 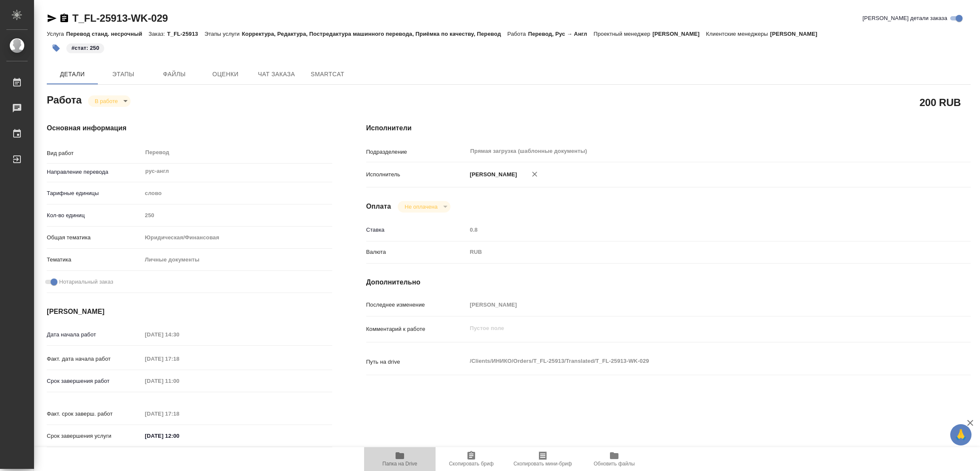 What do you see at coordinates (237, 193) in the screenshot?
I see `div: слово` at bounding box center [237, 193].